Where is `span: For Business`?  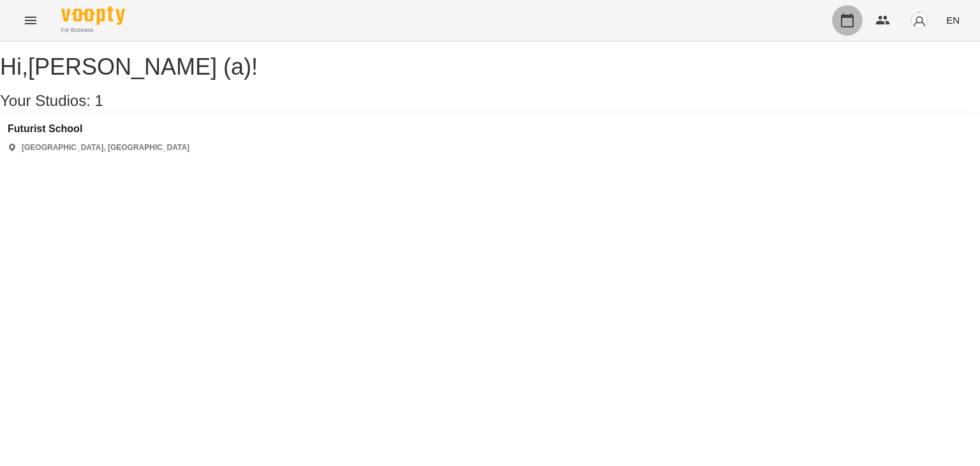 span: For Business is located at coordinates (93, 30).